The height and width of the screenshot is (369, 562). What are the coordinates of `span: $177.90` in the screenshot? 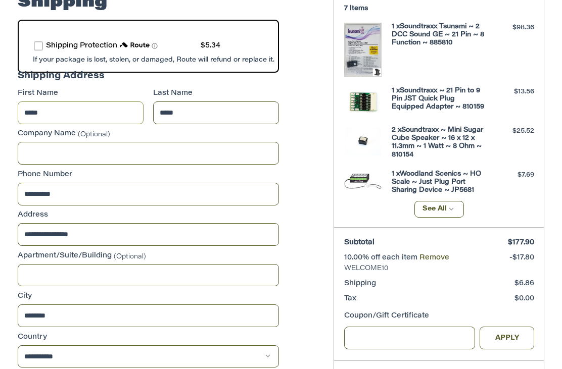 It's located at (521, 244).